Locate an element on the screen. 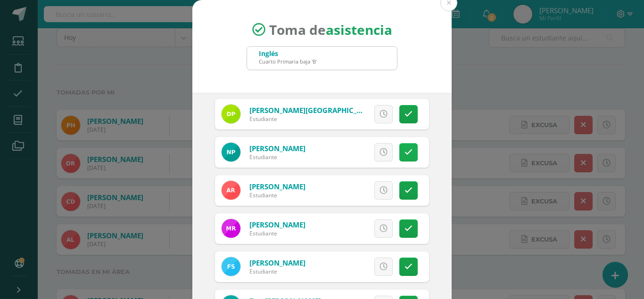 The image size is (644, 299). img: 65a968012593a214d1766f8dc4453f81.png is located at coordinates (231, 114).